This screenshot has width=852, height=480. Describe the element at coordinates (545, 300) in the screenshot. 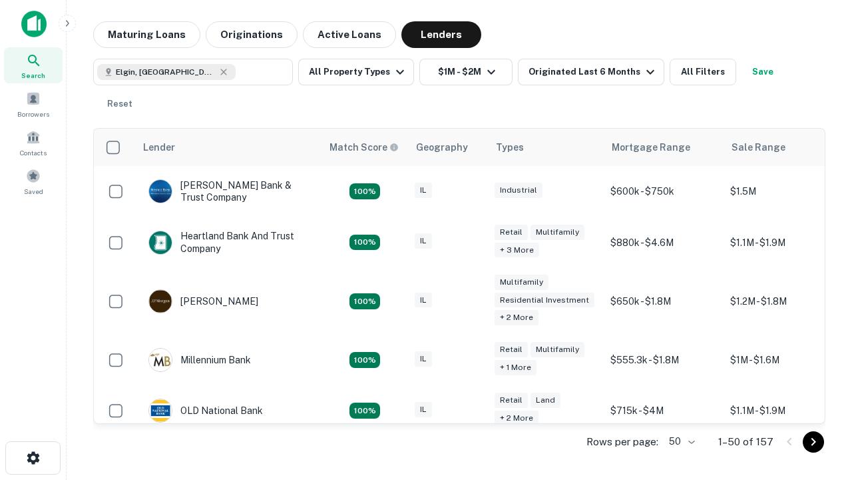

I see `div: Residential Investment` at that location.